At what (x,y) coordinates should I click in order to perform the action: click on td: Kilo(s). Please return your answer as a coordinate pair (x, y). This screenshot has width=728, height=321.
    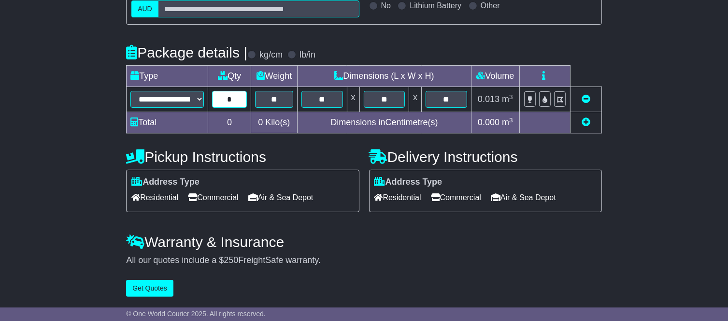
    Looking at the image, I should click on (274, 123).